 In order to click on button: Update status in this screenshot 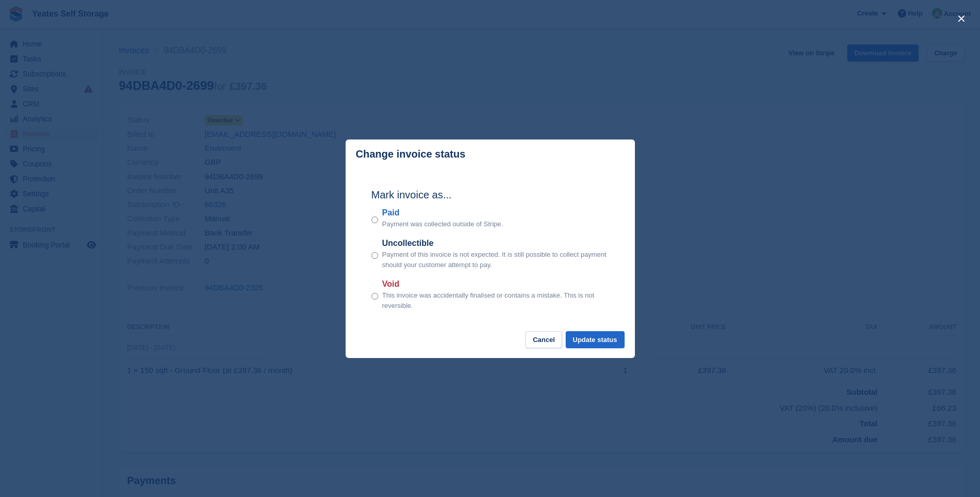, I will do `click(595, 340)`.